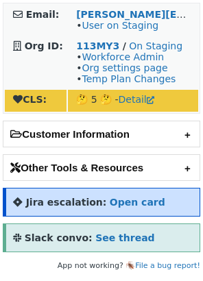 The image size is (203, 281). What do you see at coordinates (101, 167) in the screenshot?
I see `h2: Other Tools & Resources` at bounding box center [101, 167].